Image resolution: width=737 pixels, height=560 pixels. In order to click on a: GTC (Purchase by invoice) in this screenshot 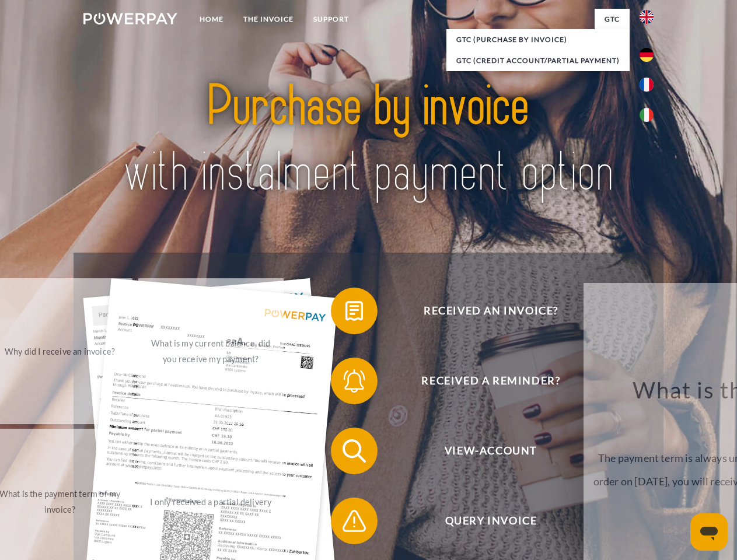, I will do `click(538, 40)`.